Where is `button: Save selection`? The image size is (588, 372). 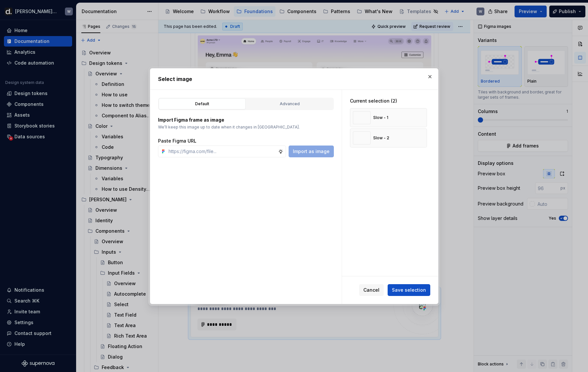
button: Save selection is located at coordinates (409, 291).